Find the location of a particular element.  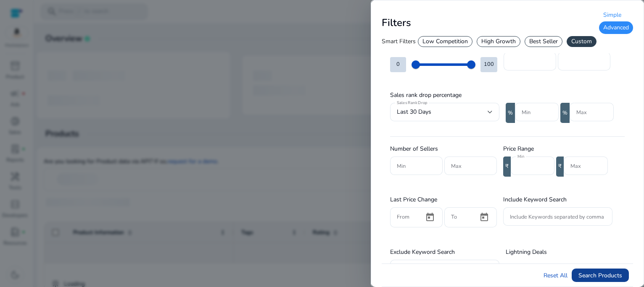

b: Filters is located at coordinates (396, 23).